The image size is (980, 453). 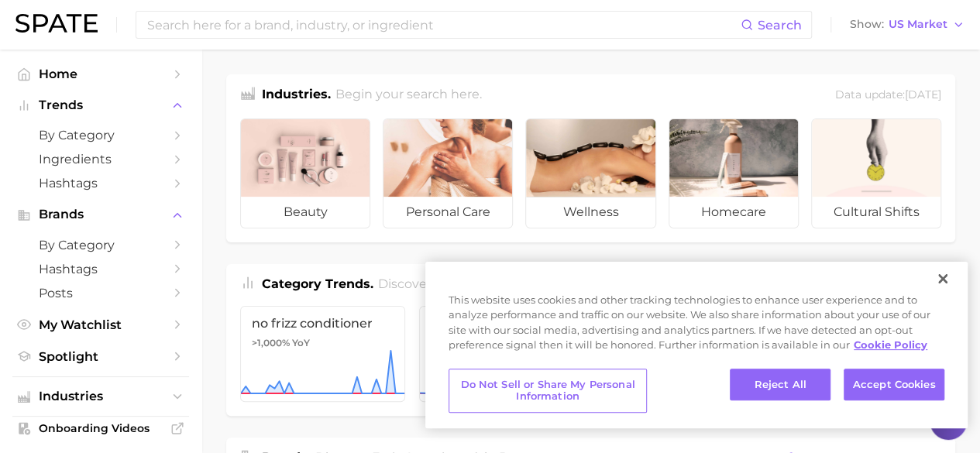 I want to click on button: Accept Cookies, so click(x=893, y=384).